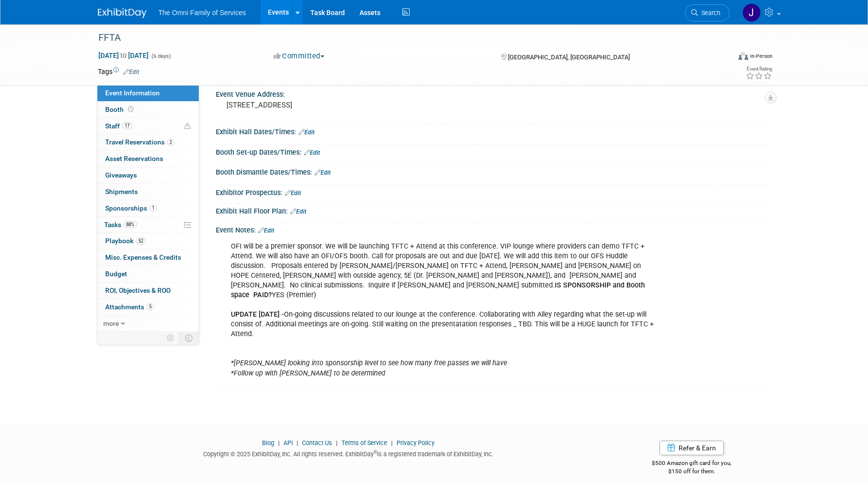 Image resolution: width=868 pixels, height=482 pixels. Describe the element at coordinates (493, 131) in the screenshot. I see `div: Exhibit Hall Dates/Times:` at that location.